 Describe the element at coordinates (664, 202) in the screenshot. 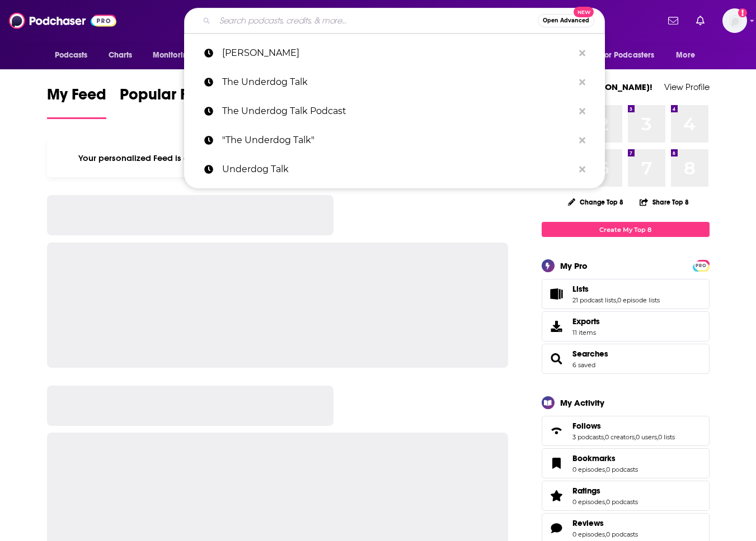

I see `button: Share Top 8` at that location.